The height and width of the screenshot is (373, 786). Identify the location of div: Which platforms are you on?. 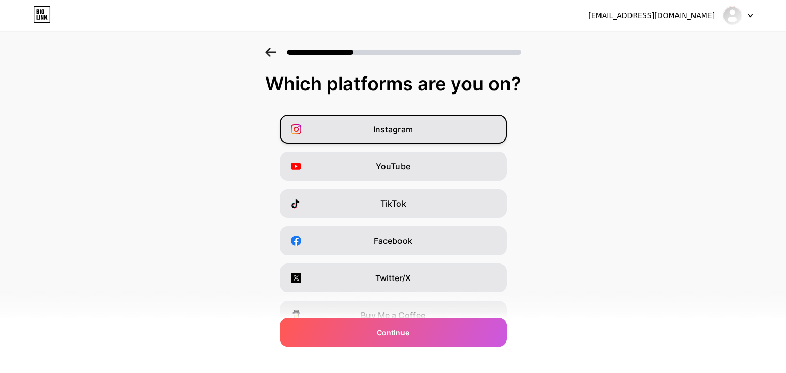
(393, 84).